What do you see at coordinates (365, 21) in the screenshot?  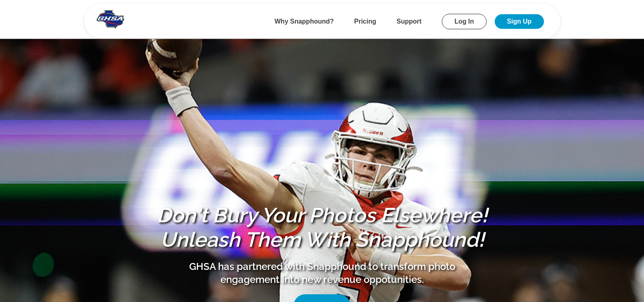 I see `a: Pricing` at bounding box center [365, 21].